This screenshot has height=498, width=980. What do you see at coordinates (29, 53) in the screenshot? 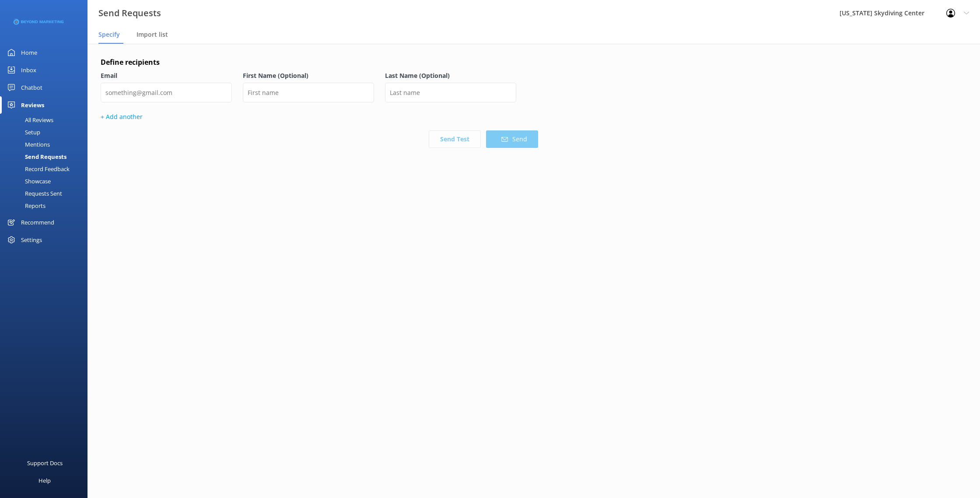
I see `div: Home` at bounding box center [29, 53].